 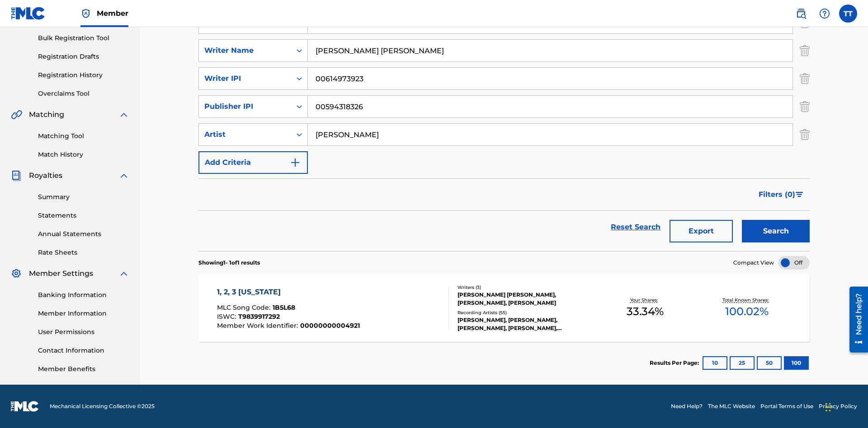 What do you see at coordinates (84, 155) in the screenshot?
I see `a: Match History` at bounding box center [84, 155].